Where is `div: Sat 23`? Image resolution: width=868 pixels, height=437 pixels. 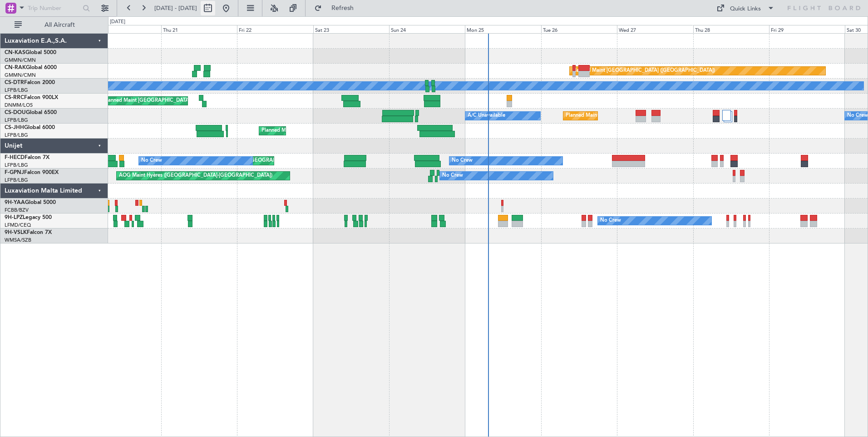 div: Sat 23 is located at coordinates (351, 29).